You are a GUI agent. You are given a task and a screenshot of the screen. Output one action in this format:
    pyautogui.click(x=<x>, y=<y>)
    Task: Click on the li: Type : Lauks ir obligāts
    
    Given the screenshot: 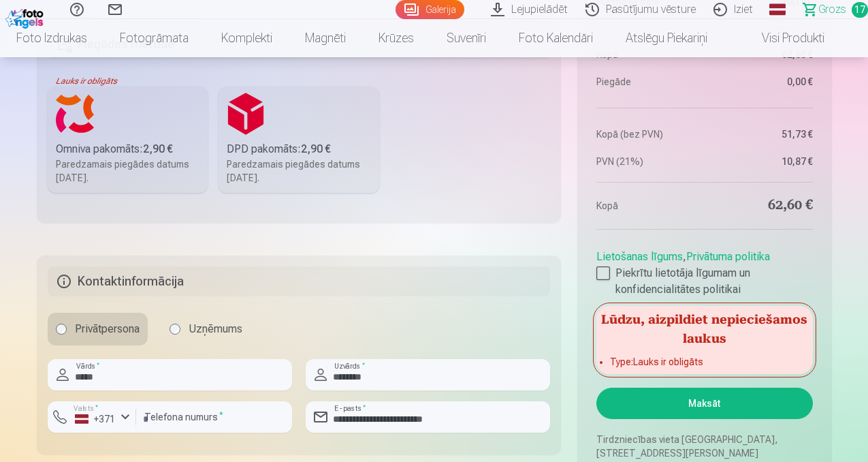 What is the action you would take?
    pyautogui.click(x=704, y=361)
    